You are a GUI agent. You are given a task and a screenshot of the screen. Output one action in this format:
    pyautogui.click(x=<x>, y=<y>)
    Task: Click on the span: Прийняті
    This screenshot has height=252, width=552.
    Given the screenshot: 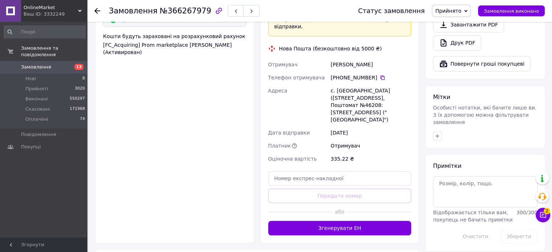 What is the action you would take?
    pyautogui.click(x=37, y=89)
    